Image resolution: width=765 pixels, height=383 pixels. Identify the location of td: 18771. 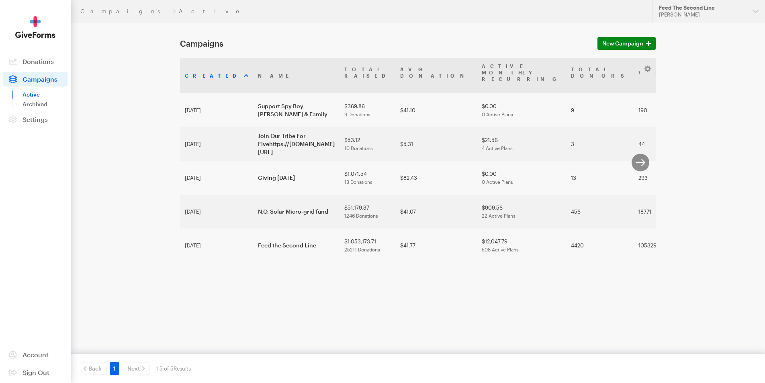
(659, 211).